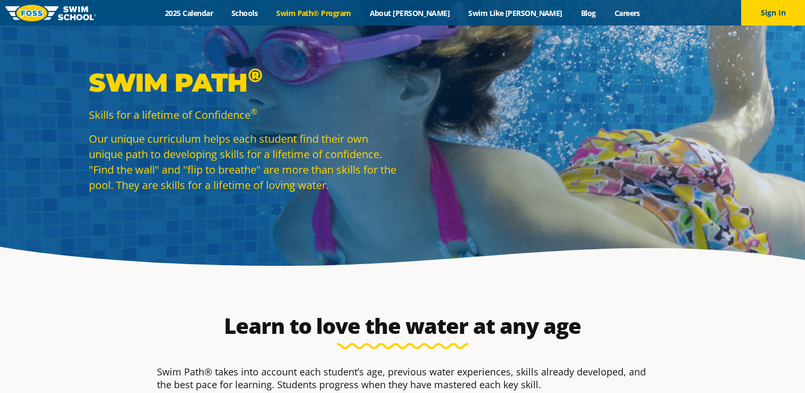 The height and width of the screenshot is (393, 805). I want to click on img: FOSS Swim School Logo, so click(51, 13).